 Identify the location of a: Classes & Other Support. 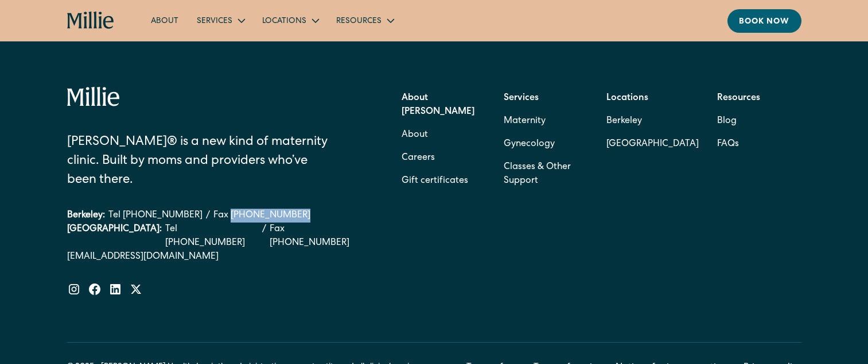
(546, 174).